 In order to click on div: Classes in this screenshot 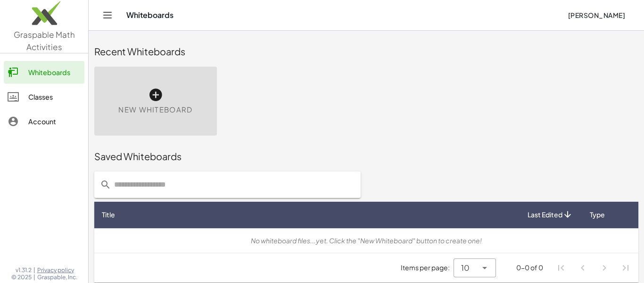, I will do `click(55, 97)`.